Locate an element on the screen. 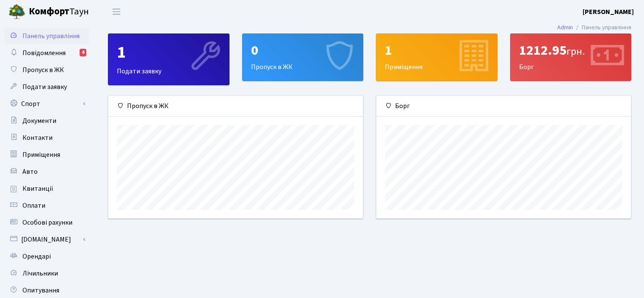 Image resolution: width=644 pixels, height=298 pixels. span: грн. is located at coordinates (575, 51).